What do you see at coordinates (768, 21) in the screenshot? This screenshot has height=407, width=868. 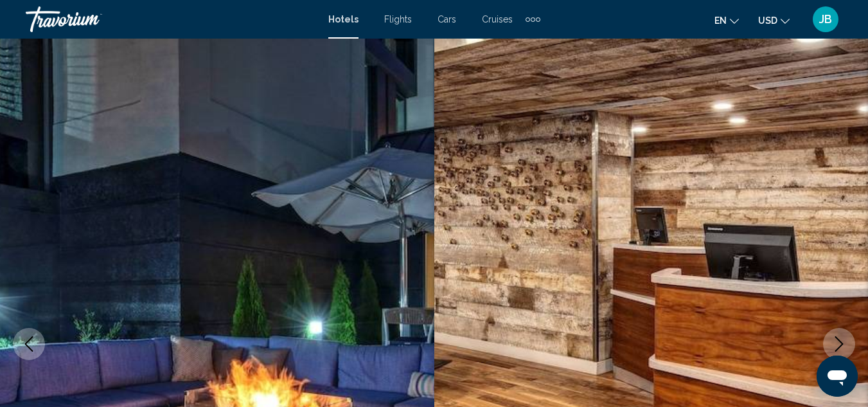 I see `span: USD` at bounding box center [768, 21].